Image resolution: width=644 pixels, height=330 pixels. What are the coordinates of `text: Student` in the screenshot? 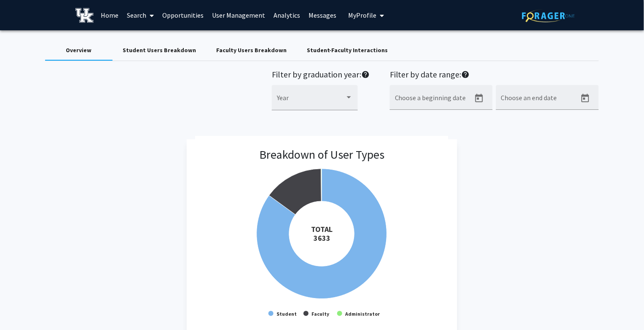 It's located at (286, 314).